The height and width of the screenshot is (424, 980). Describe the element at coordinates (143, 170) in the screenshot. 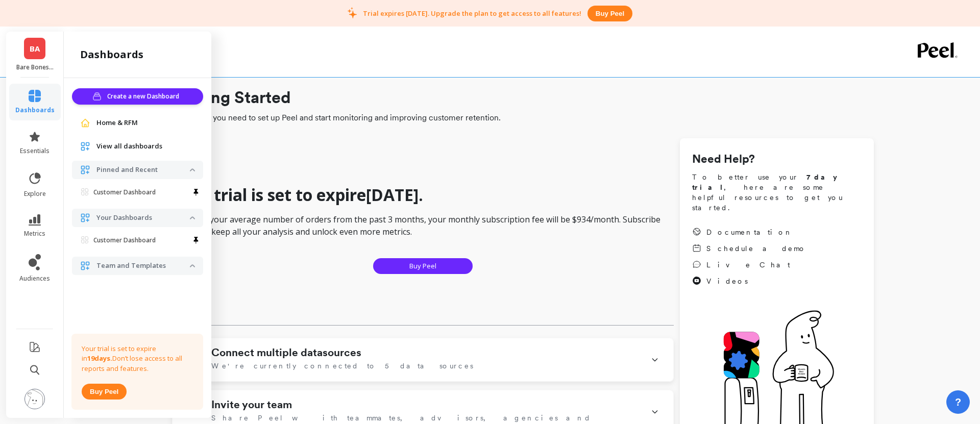

I see `p: Pinned and Recent` at that location.